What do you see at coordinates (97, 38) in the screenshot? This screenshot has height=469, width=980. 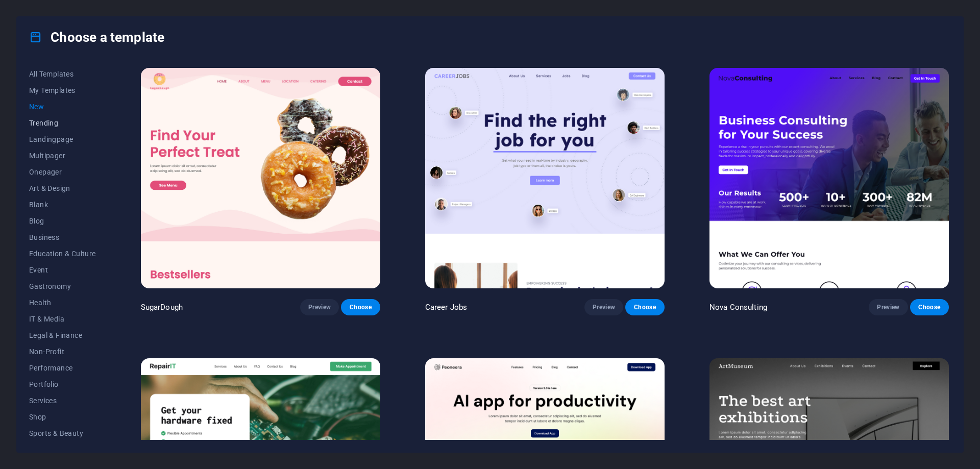 I see `h4: Choose a template` at bounding box center [97, 38].